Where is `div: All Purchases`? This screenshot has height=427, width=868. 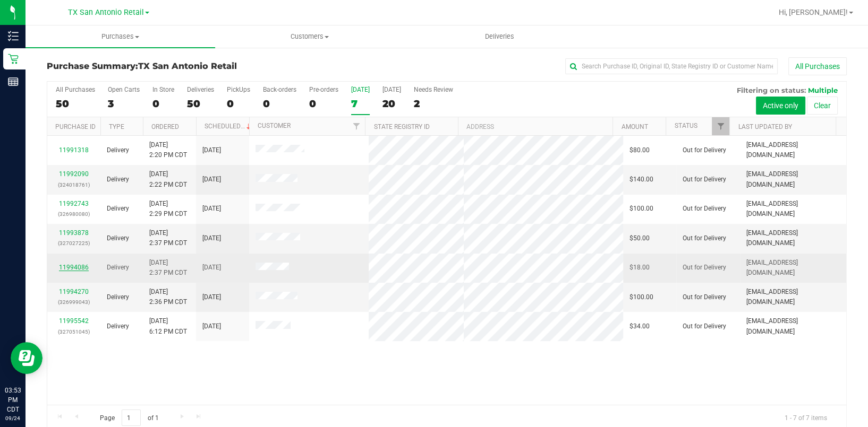 div: All Purchases is located at coordinates (76, 90).